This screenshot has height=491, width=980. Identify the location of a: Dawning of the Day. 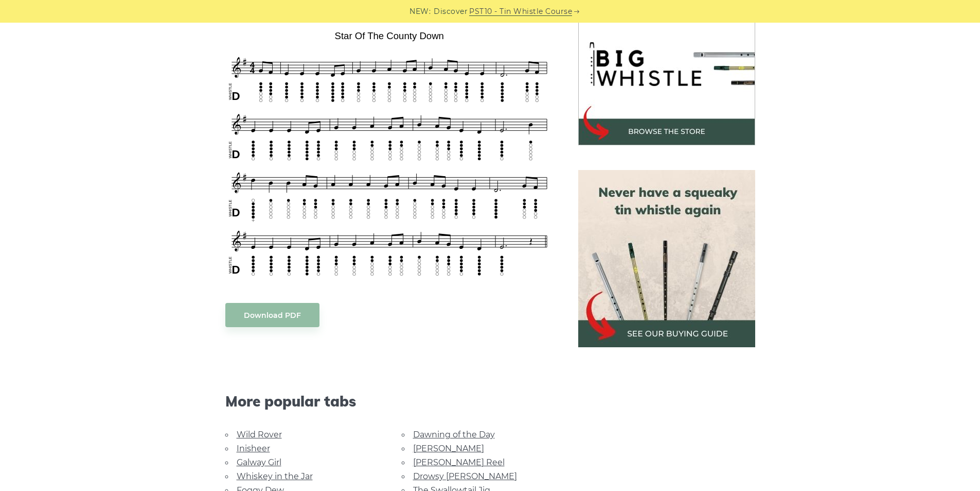
(454, 434).